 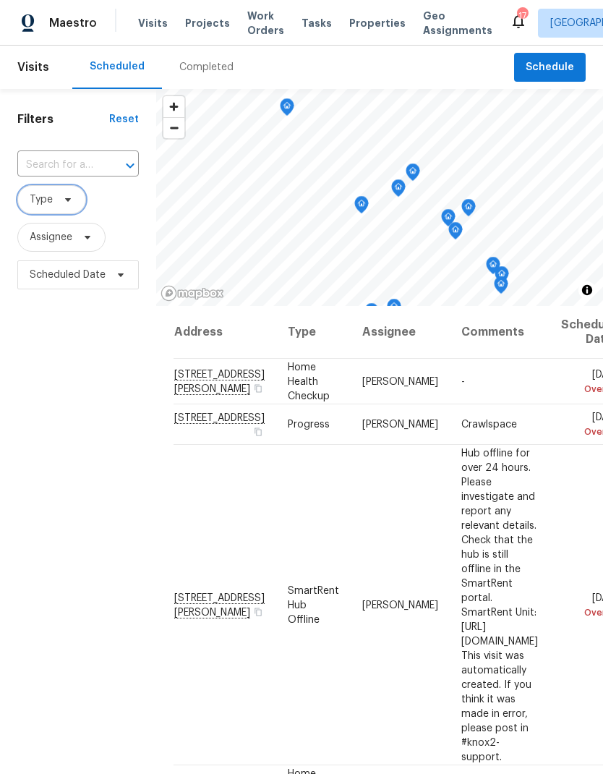 What do you see at coordinates (63, 119) in the screenshot?
I see `h1: Filters` at bounding box center [63, 119].